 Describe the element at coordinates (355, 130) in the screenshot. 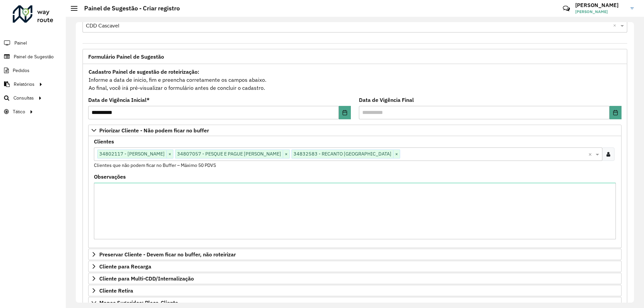

I see `a: Priorizar Cliente - Não podem ficar no buffer` at that location.